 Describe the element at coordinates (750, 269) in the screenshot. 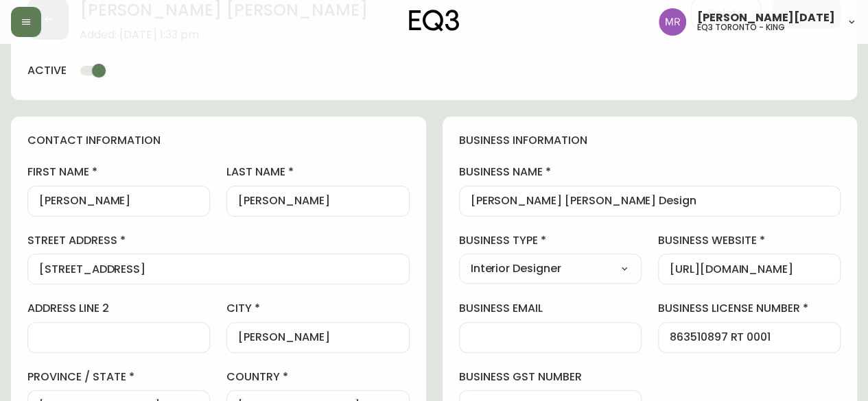

I see `input: https://www.designshop.com` at that location.